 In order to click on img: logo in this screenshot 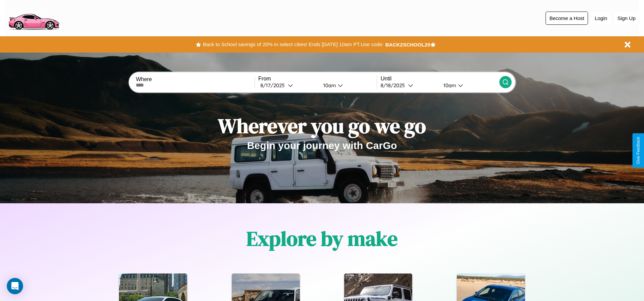, I will do `click(34, 18)`.